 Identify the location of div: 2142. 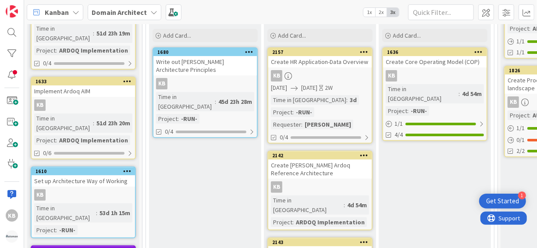
(320, 156).